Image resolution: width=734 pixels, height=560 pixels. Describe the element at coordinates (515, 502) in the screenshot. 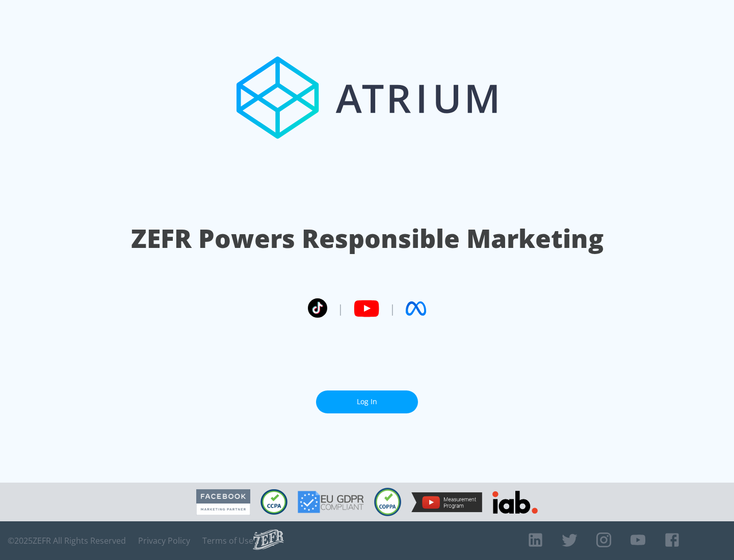

I see `img: IAB` at that location.